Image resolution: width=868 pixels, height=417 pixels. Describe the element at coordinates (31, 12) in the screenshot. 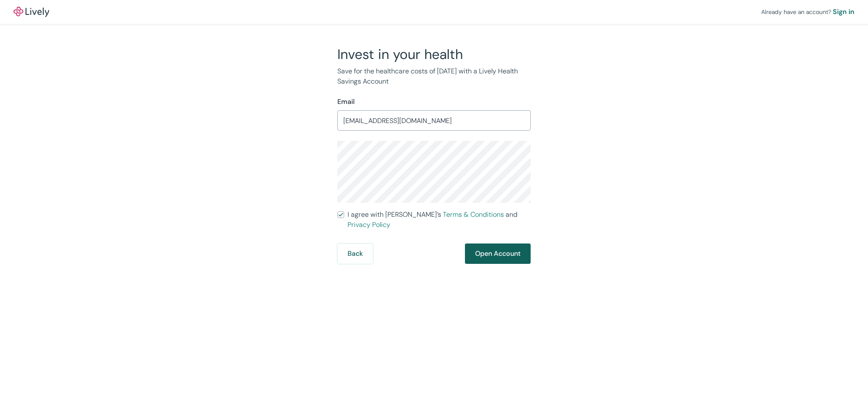

I see `img: Lively` at that location.